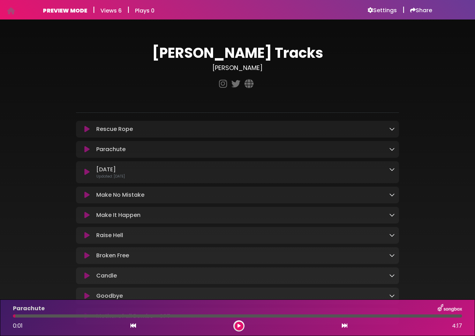  I want to click on p: Broken Free, so click(113, 256).